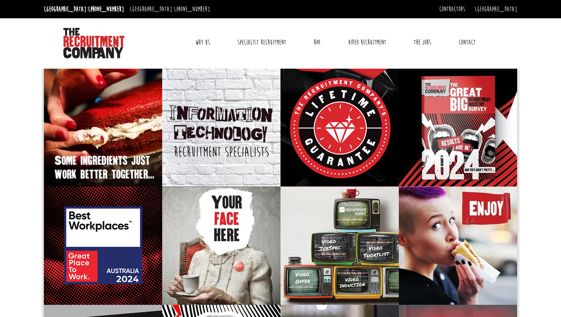 The height and width of the screenshot is (317, 561). I want to click on a: Specialist Recruitment, so click(262, 42).